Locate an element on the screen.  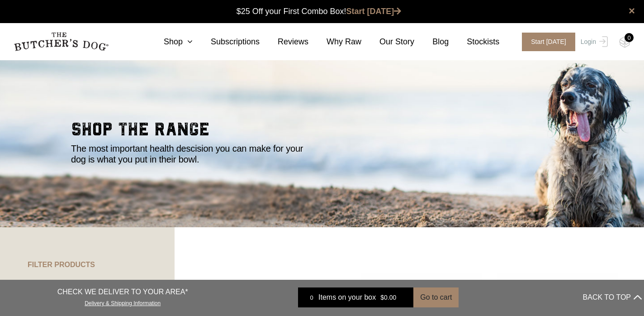
label: Combo Boxes is located at coordinates (69, 284).